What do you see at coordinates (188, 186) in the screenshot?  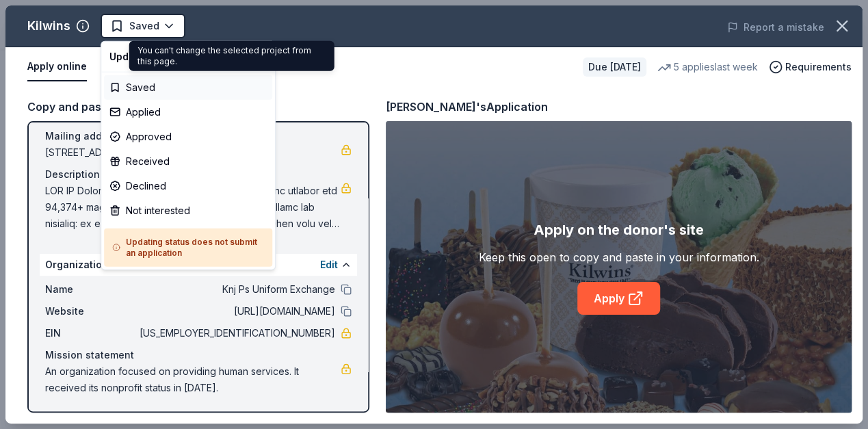 I see `div: Declined` at bounding box center [188, 186].